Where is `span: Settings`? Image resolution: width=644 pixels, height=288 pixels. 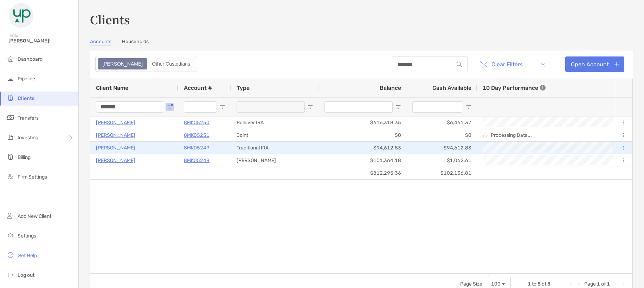
span: Settings is located at coordinates (26, 236).